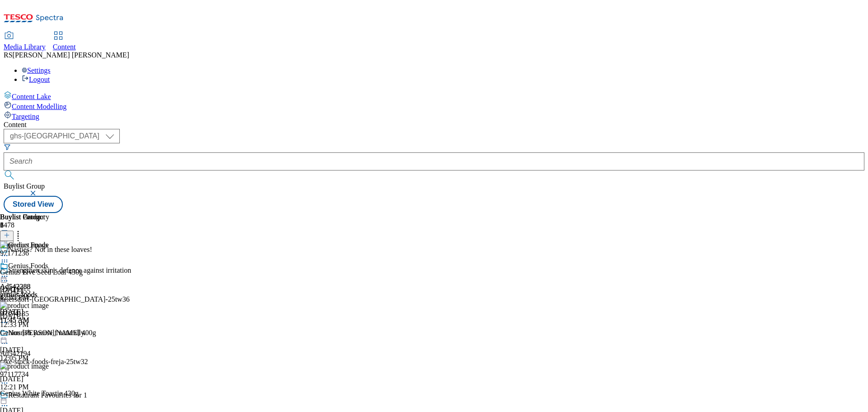 The width and height of the screenshot is (868, 412). I want to click on span: Buylist Group, so click(24, 186).